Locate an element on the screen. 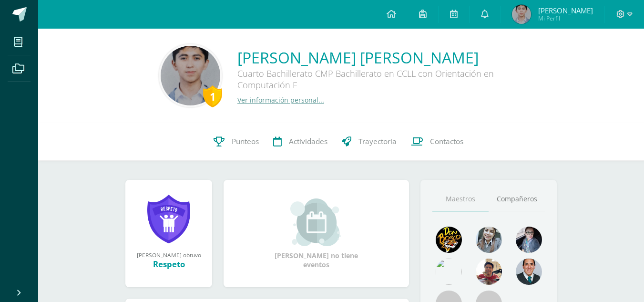  img: 11152eb22ca3048aebc25a5ecf6973a7.png is located at coordinates (489, 271).